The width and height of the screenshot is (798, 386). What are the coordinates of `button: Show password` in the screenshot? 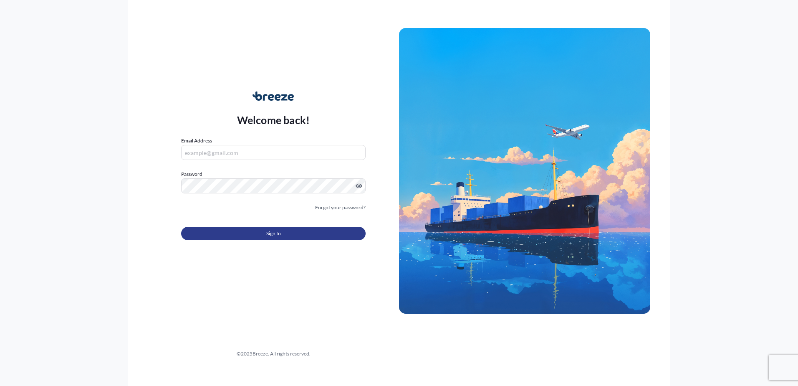 It's located at (359, 186).